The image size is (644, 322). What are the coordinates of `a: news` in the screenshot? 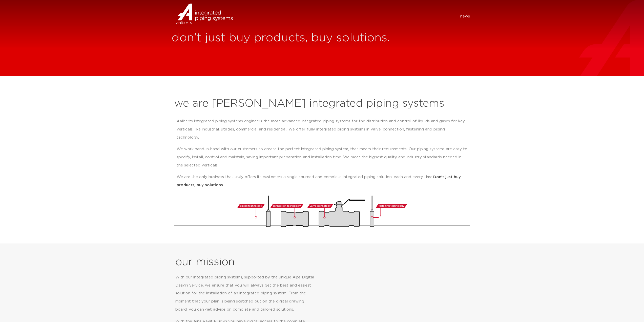 It's located at (465, 17).